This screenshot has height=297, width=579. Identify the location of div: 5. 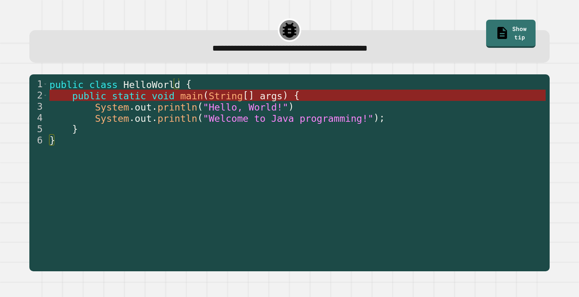
(39, 129).